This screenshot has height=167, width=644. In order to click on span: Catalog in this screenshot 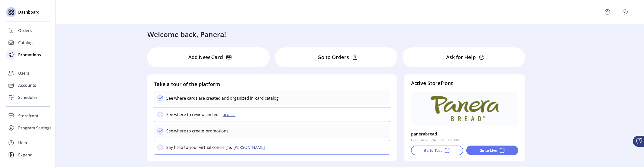, I will do `click(25, 42)`.